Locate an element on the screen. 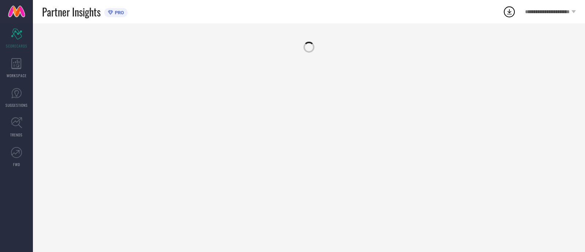  span: WORKSPACE is located at coordinates (16, 75).